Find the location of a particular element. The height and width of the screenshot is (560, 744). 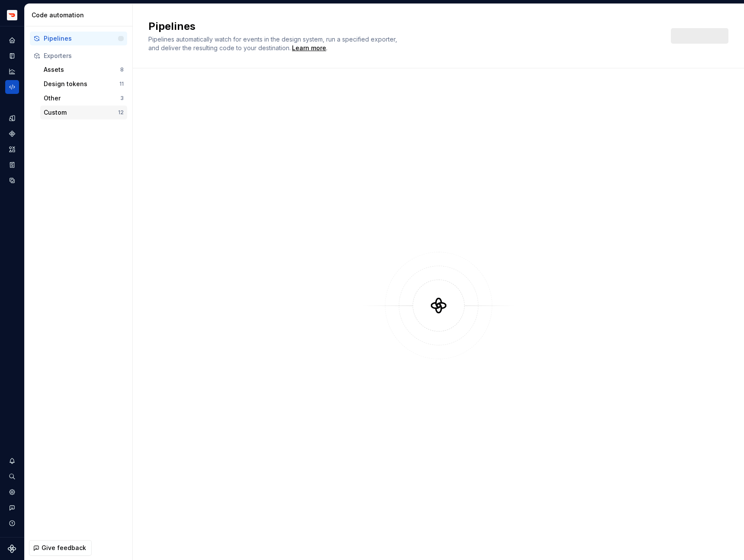

div: Learn more is located at coordinates (309, 48).